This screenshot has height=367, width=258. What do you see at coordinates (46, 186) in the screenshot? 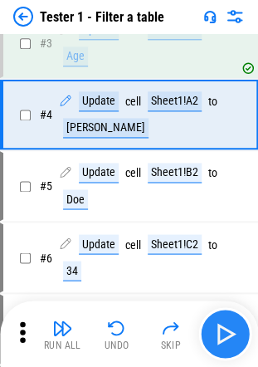
I see `span: # 5` at bounding box center [46, 186].